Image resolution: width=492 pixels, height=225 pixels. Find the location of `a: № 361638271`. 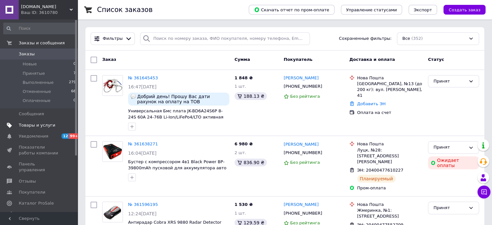

a: № 361638271 is located at coordinates (143, 143).